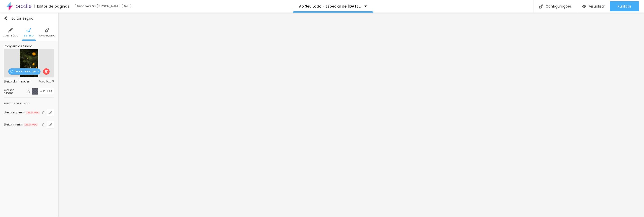 The width and height of the screenshot is (644, 217). I want to click on span: Conteúdo, so click(11, 36).